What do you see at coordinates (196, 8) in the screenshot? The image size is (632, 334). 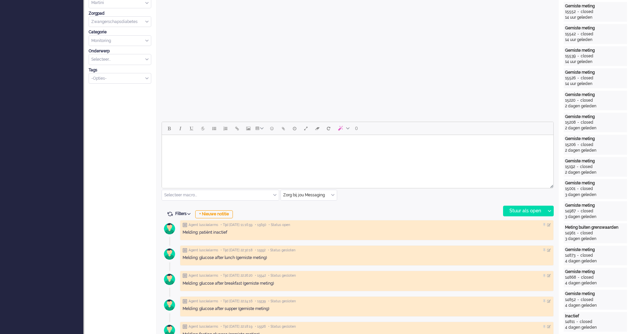 I see `body: Rich Text Area. Press ALT-0 for help.` at bounding box center [196, 8].